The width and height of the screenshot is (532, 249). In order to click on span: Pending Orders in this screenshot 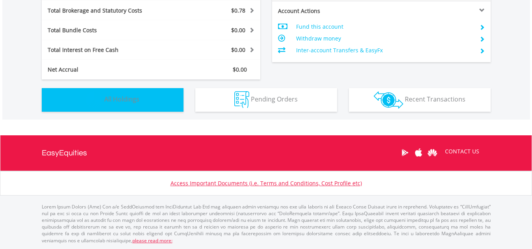, I will do `click(274, 99)`.